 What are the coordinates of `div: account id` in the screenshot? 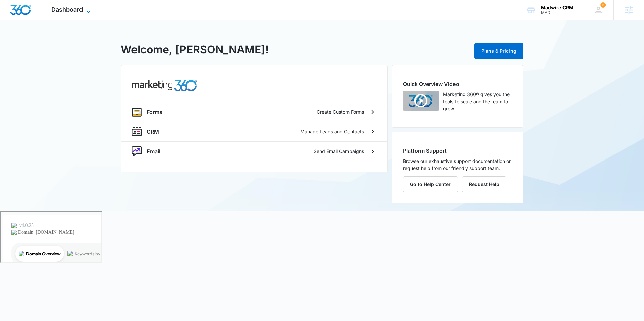 It's located at (557, 13).